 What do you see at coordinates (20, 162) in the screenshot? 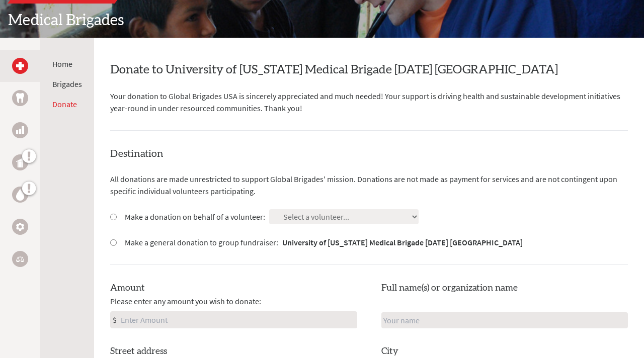
I see `a: Public Health` at bounding box center [20, 162].